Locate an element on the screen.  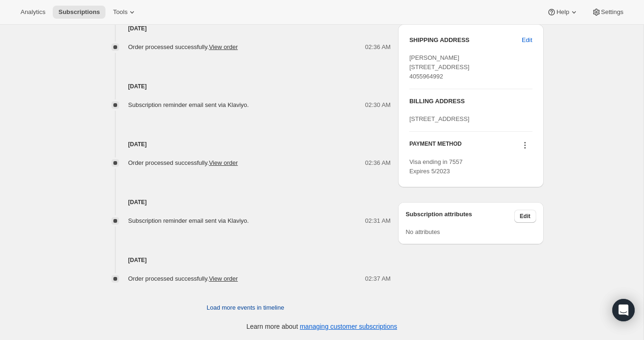
button: Load more events in timeline is located at coordinates (245, 308).